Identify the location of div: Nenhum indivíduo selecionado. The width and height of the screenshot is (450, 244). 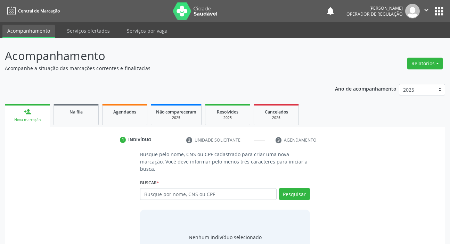
(225, 237).